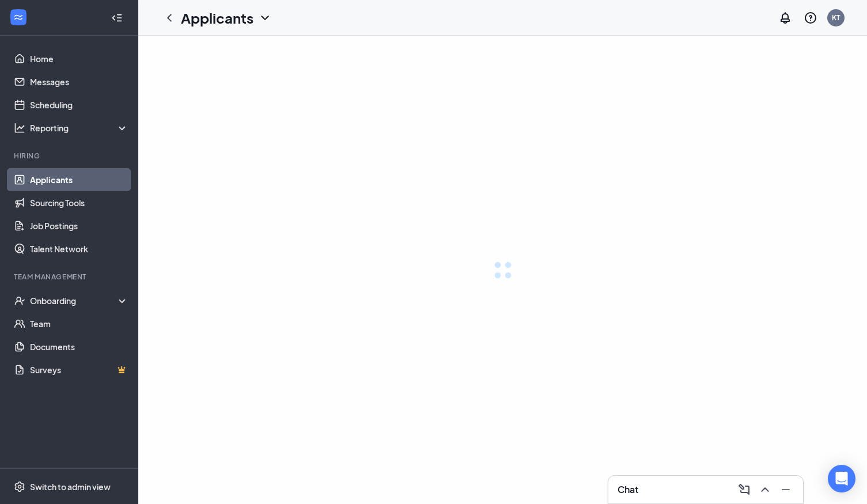 Image resolution: width=867 pixels, height=504 pixels. What do you see at coordinates (79, 226) in the screenshot?
I see `a: Job Postings` at bounding box center [79, 226].